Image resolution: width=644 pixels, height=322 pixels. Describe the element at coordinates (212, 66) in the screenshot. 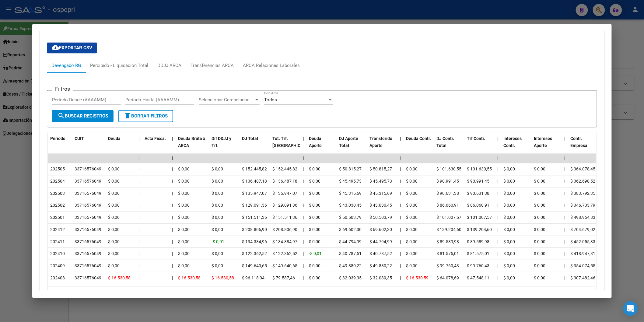

I see `div: Transferencias ARCA` at that location.